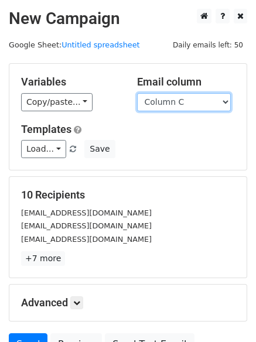 Image resolution: width=256 pixels, height=342 pixels. Describe the element at coordinates (186, 82) in the screenshot. I see `h5: Email column` at that location.